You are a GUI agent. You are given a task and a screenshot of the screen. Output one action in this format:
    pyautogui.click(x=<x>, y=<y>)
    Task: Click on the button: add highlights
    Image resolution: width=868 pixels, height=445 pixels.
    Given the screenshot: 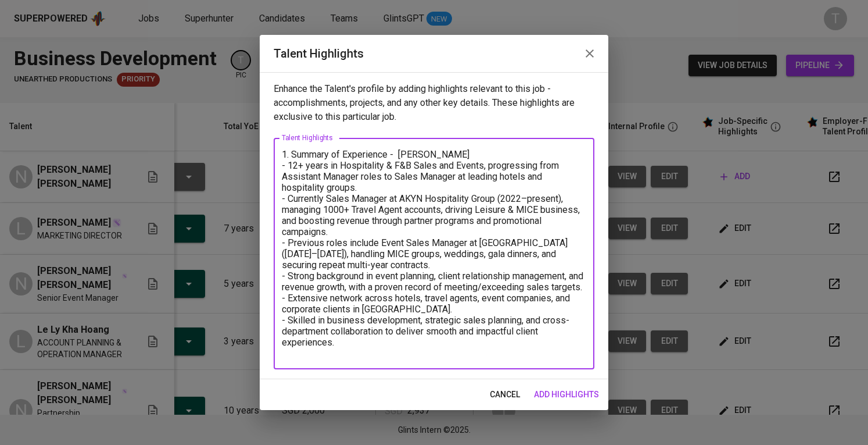 What is the action you would take?
    pyautogui.click(x=567, y=394)
    